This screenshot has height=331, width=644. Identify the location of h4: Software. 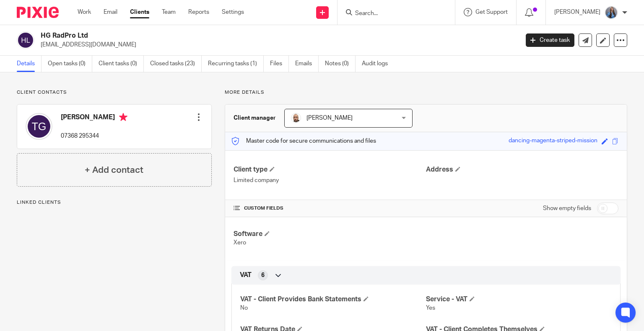
(330, 234).